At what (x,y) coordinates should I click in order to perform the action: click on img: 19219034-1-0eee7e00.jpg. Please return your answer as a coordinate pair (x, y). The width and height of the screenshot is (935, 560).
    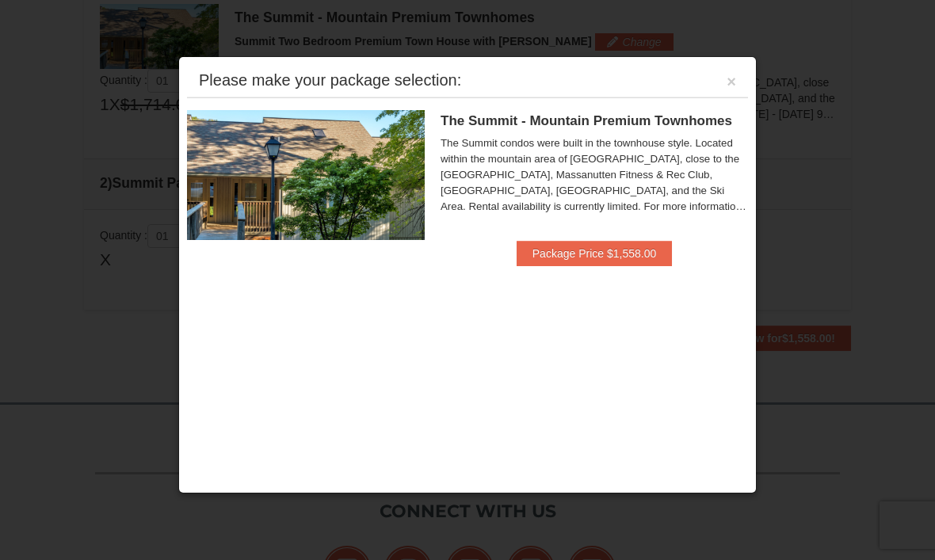
    Looking at the image, I should click on (306, 175).